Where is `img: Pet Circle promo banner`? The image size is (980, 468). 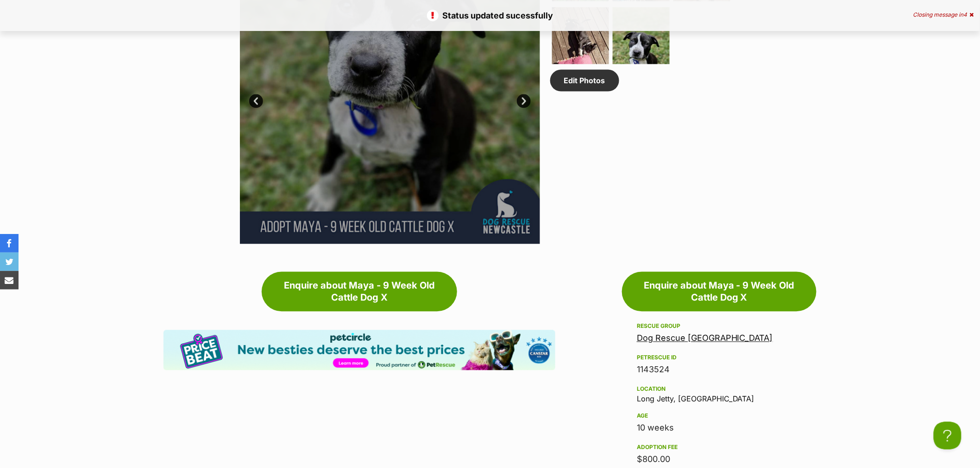
img: Pet Circle promo banner is located at coordinates (360, 351).